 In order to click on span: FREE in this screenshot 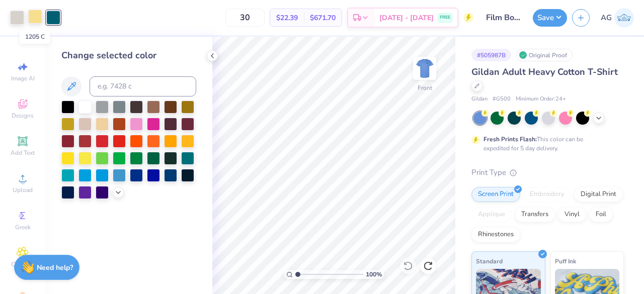, I will do `click(445, 17)`.